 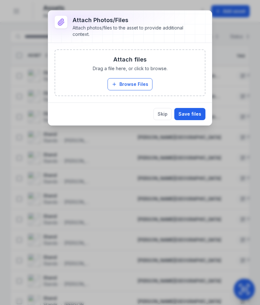 What do you see at coordinates (130, 60) in the screenshot?
I see `h3: Attach files` at bounding box center [130, 60].